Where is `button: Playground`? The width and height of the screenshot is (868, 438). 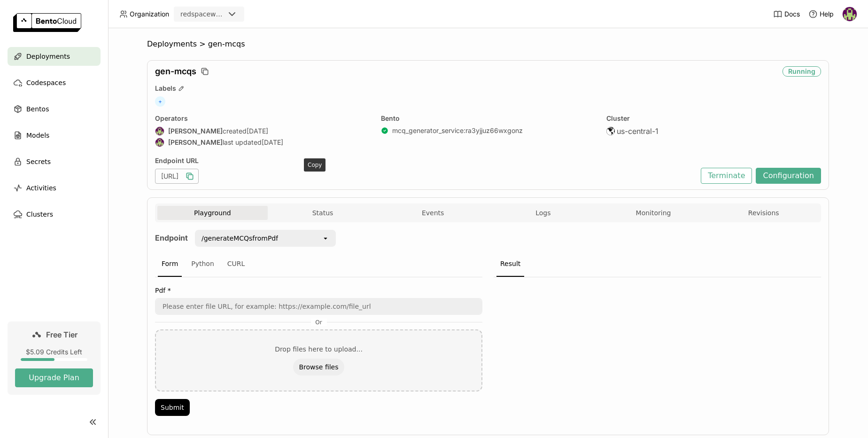 button: Playground is located at coordinates (213, 213).